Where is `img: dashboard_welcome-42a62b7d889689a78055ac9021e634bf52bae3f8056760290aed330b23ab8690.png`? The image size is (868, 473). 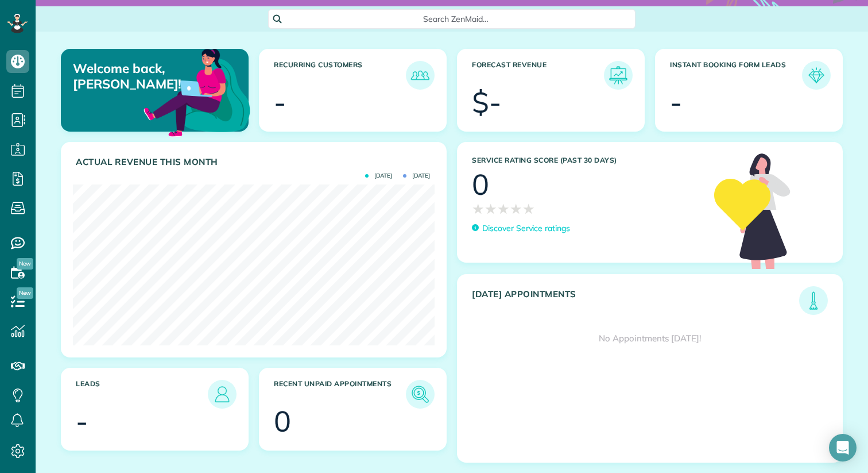 img: dashboard_welcome-42a62b7d889689a78055ac9021e634bf52bae3f8056760290aed330b23ab8690.png is located at coordinates (197, 91).